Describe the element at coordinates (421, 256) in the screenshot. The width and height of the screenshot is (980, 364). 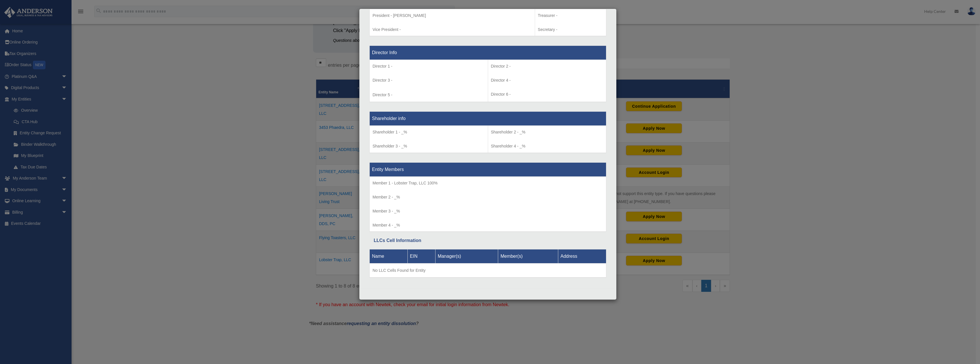
I see `th: EIN` at that location.